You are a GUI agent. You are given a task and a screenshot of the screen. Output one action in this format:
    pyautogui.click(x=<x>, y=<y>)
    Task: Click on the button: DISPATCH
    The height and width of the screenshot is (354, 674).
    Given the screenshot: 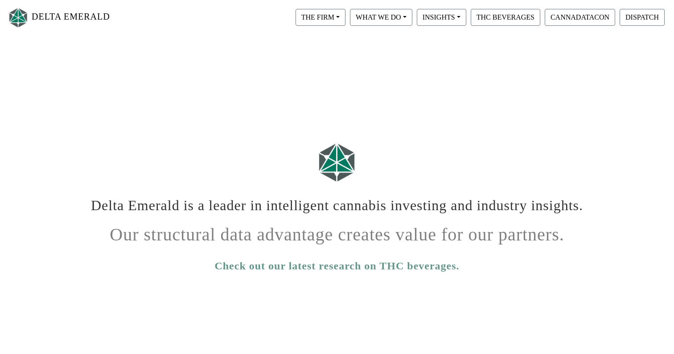 What is the action you would take?
    pyautogui.click(x=642, y=17)
    